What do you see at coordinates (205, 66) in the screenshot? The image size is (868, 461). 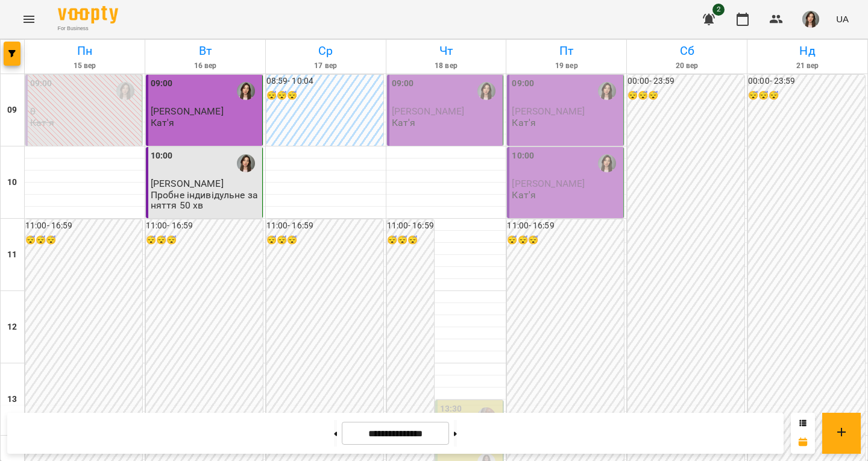 I see `h6: 16 вер` at bounding box center [205, 66].